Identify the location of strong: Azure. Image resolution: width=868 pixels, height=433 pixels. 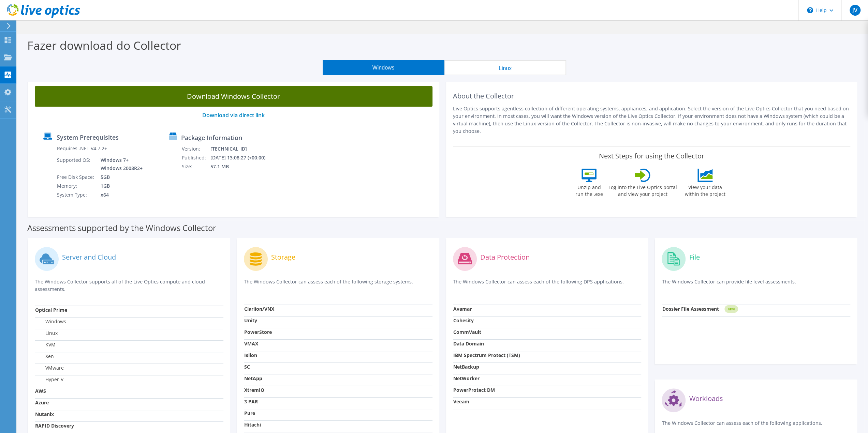
(42, 403).